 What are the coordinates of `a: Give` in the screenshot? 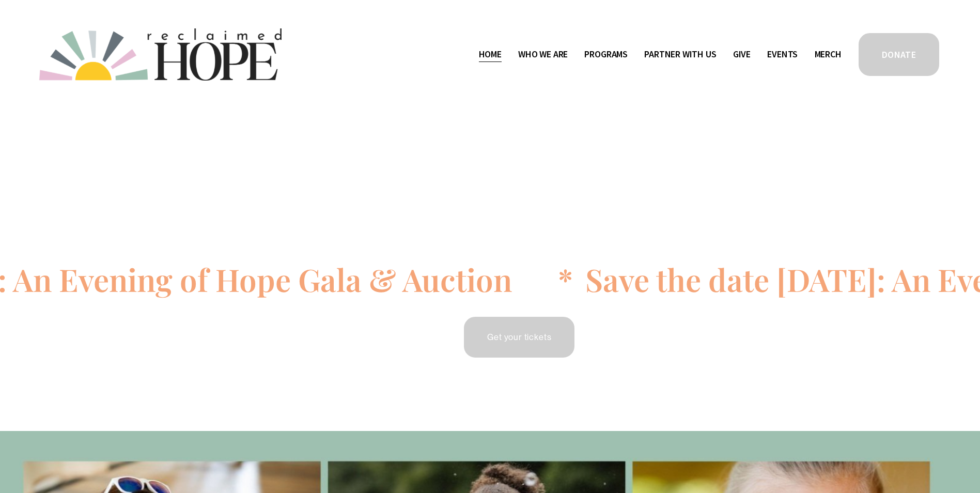 It's located at (742, 54).